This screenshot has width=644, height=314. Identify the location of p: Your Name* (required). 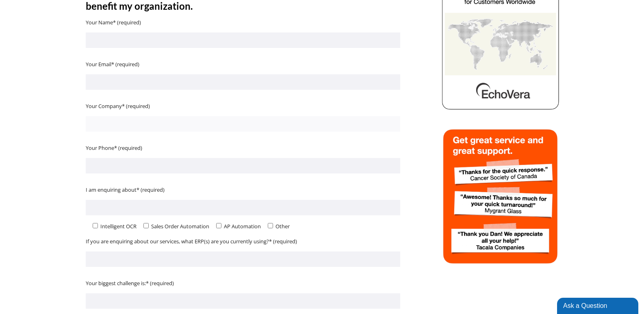
(243, 22).